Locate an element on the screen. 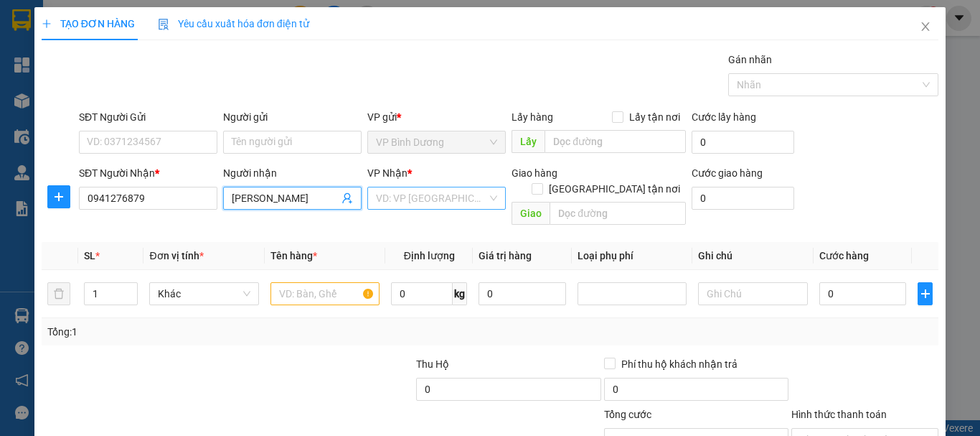 Image resolution: width=980 pixels, height=436 pixels. span: TẠO ĐƠN HÀNG is located at coordinates (88, 23).